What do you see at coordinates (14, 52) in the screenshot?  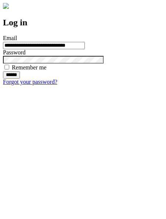 I see `label: Password` at bounding box center [14, 52].